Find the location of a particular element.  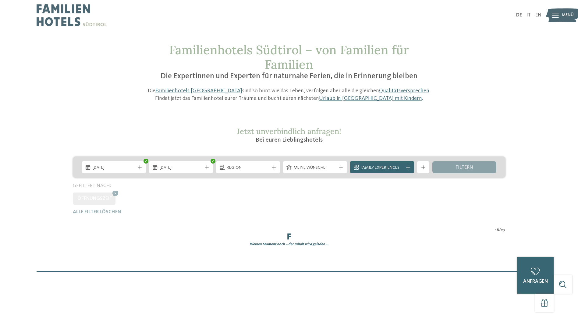

span: Bei euren Lieblingshotels is located at coordinates (289, 140).